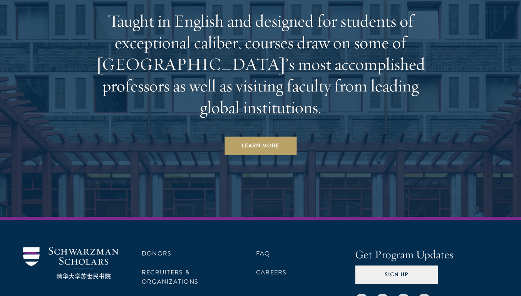 The image size is (521, 296). I want to click on a: FAQ, so click(263, 253).